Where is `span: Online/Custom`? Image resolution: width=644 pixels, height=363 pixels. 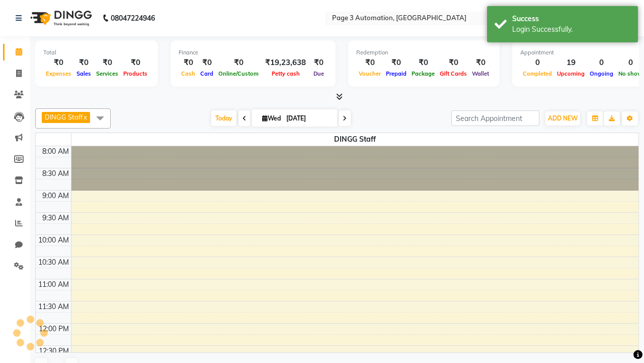
span: Online/Custom is located at coordinates (239, 74).